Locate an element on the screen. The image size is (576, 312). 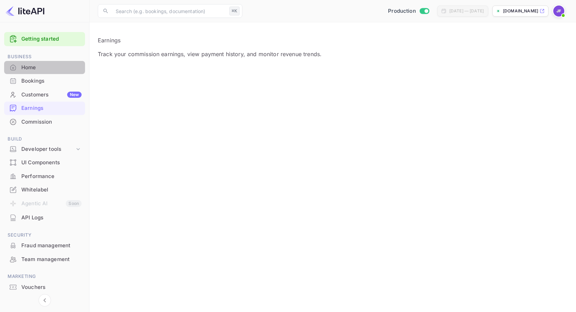
a: Fraud management is located at coordinates (44, 245).